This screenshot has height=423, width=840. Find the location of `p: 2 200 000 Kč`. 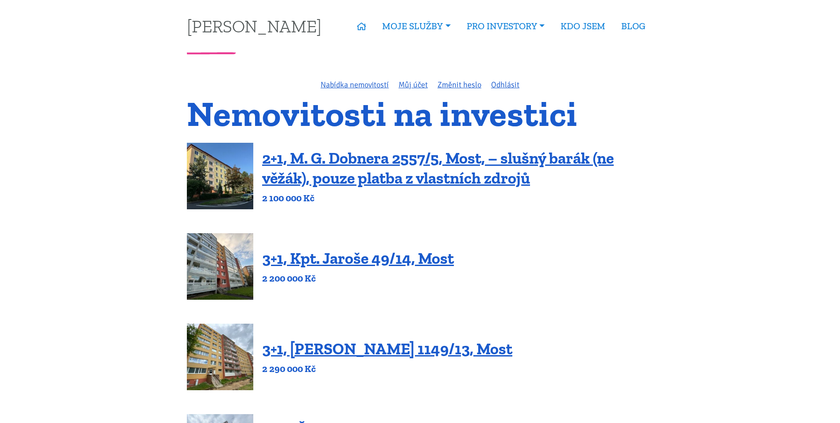

p: 2 200 000 Kč is located at coordinates (358, 278).